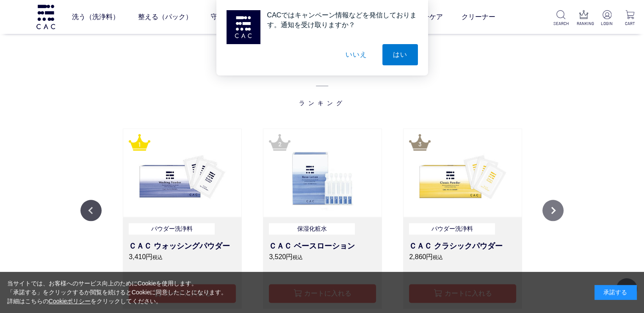  I want to click on img: ＣＡＣウォッシングパウダー, so click(182, 173).